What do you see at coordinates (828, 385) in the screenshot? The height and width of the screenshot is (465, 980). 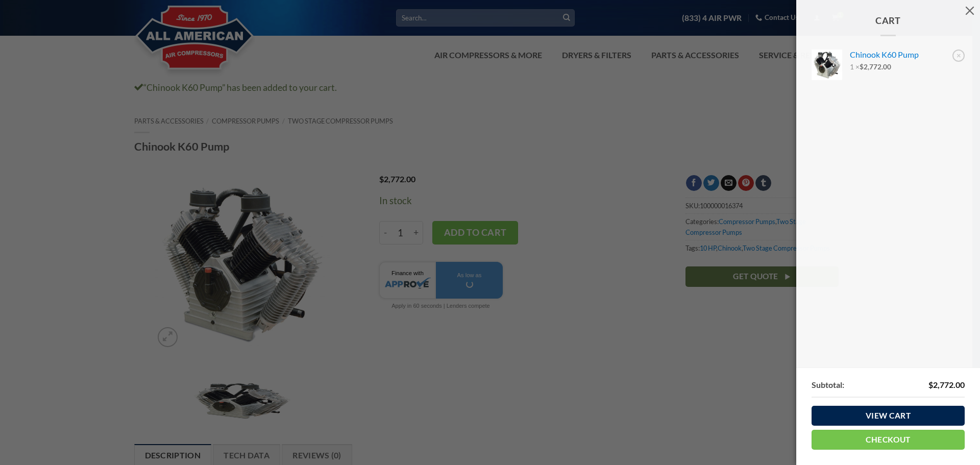 I see `strong: Subtotal:` at bounding box center [828, 385].